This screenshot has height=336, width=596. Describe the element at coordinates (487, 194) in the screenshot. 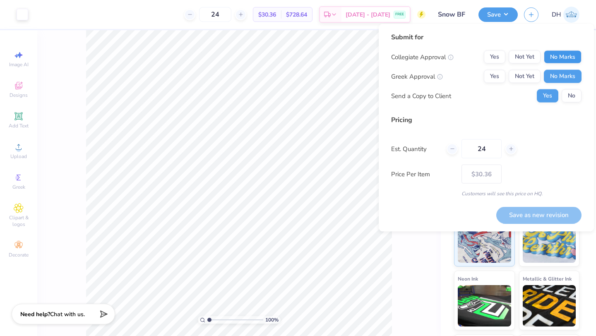

I see `div: Customers will see this price on HQ.` at that location.